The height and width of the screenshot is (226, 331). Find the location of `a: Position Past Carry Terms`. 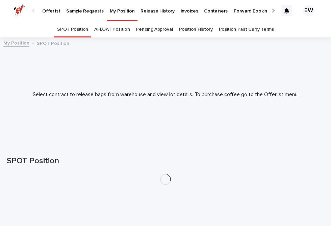

a: Position Past Carry Terms is located at coordinates (246, 29).